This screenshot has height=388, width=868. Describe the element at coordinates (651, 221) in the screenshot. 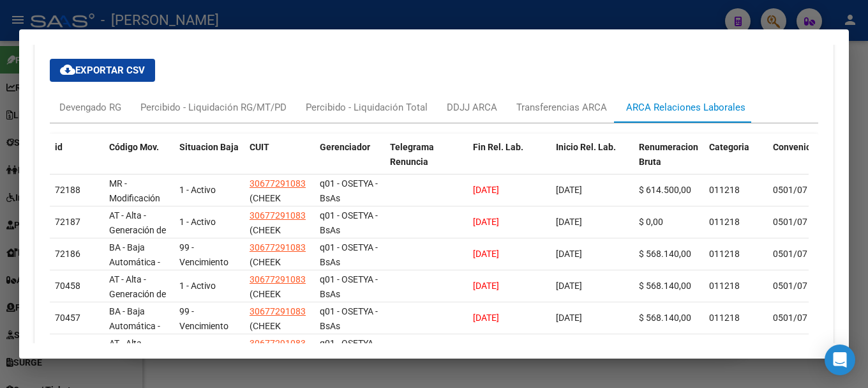

I see `span: $ 0,00` at that location.